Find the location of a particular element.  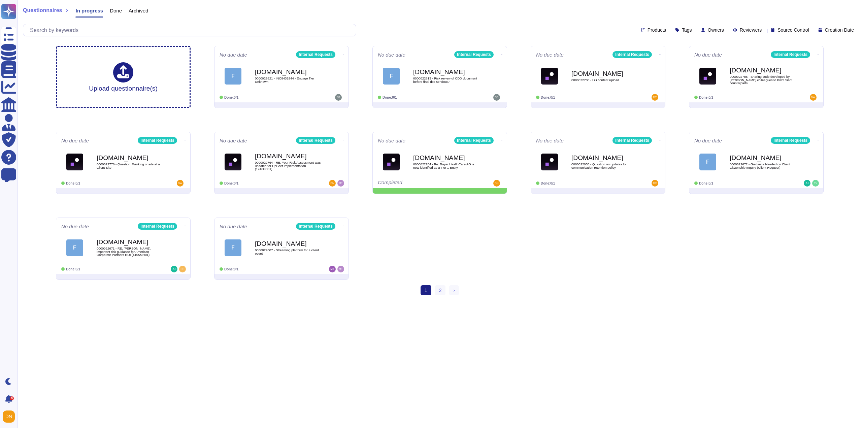

span: Archived is located at coordinates (138, 10).